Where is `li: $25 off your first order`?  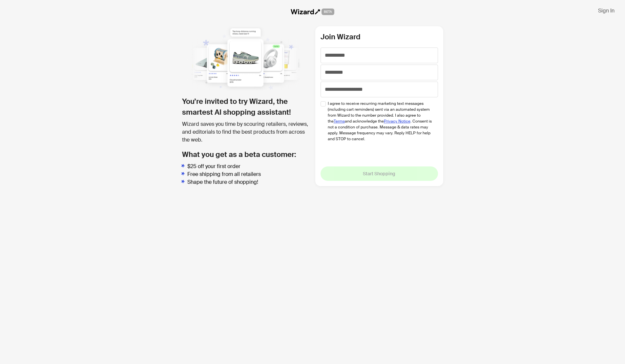
li: $25 off your first order is located at coordinates (249, 166).